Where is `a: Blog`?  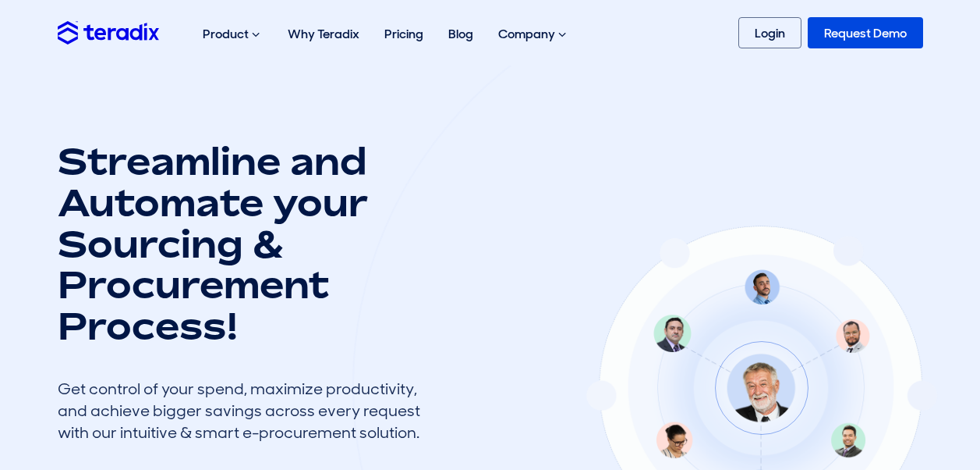
a: Blog is located at coordinates (461, 33).